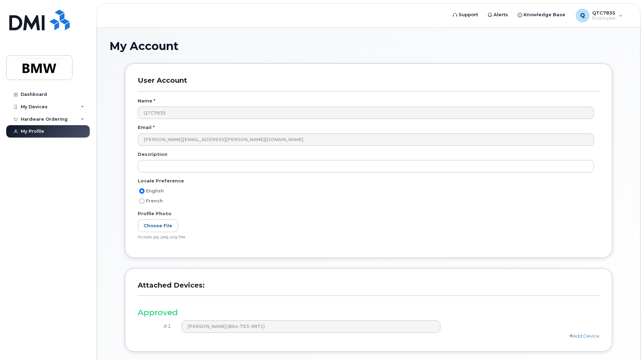  What do you see at coordinates (369, 83) in the screenshot?
I see `h3: User Account` at bounding box center [369, 83].